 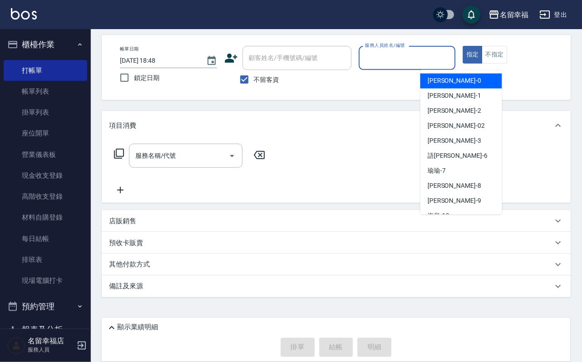 I want to click on p: 店販銷售, so click(x=123, y=221).